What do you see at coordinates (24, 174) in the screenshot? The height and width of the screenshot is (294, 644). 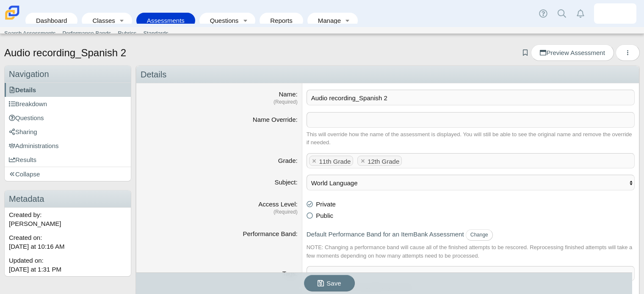 I see `span: Collapse` at bounding box center [24, 174].